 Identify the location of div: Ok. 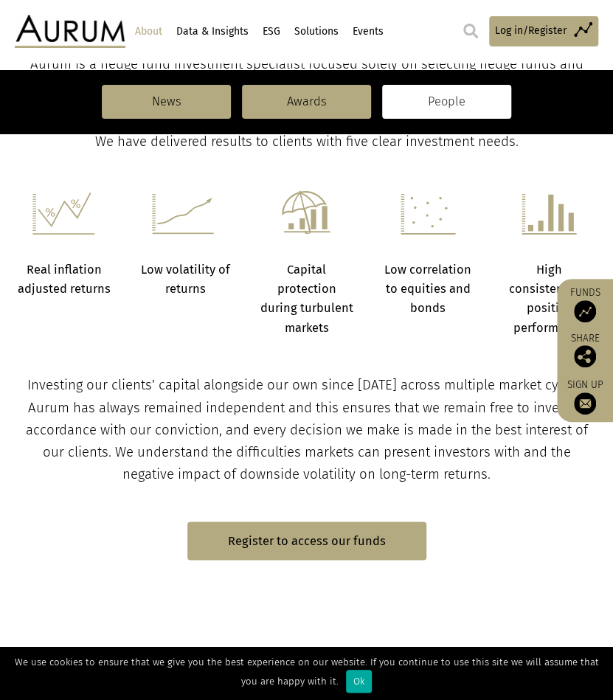
(359, 681).